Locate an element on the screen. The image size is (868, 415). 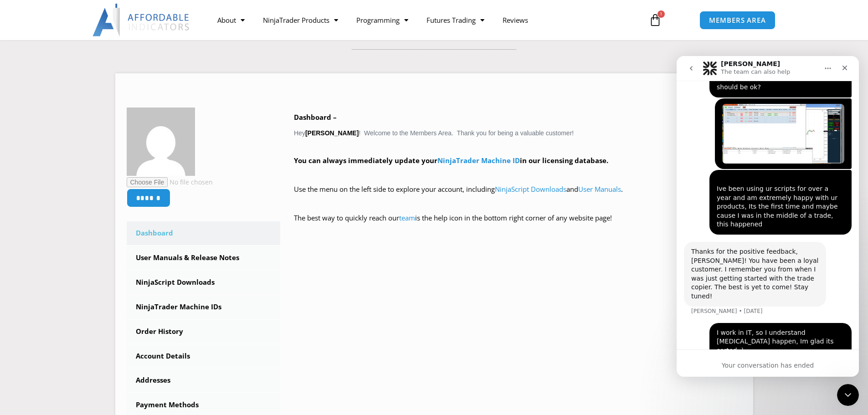
a: Account Details is located at coordinates (204, 356).